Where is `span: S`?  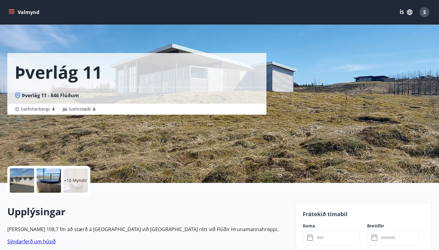
span: S is located at coordinates (424, 12).